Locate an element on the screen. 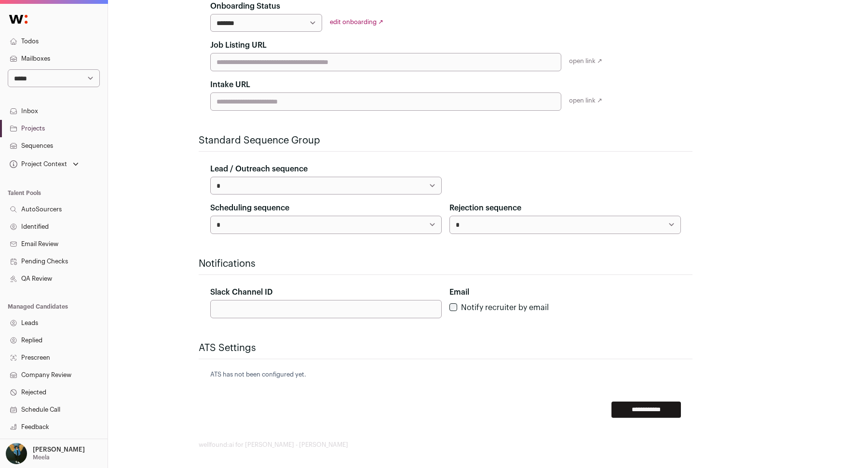 The image size is (868, 468). div: Email is located at coordinates (565, 293).